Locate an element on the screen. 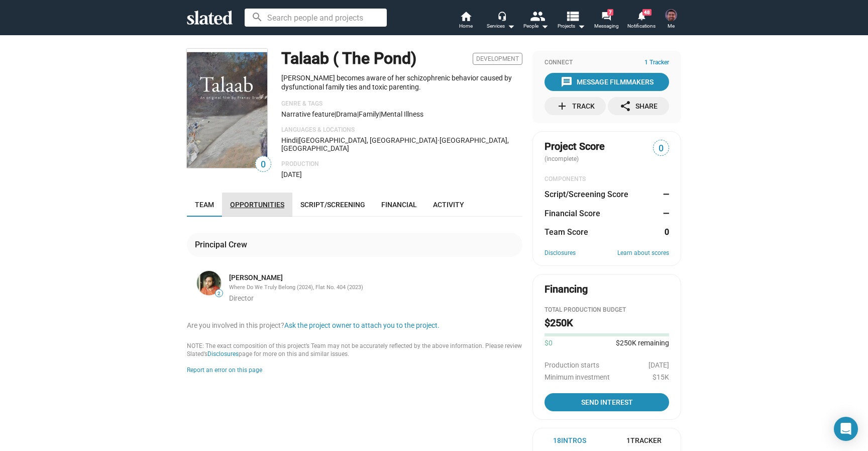 Image resolution: width=868 pixels, height=451 pixels. div: $15K is located at coordinates (607, 377).